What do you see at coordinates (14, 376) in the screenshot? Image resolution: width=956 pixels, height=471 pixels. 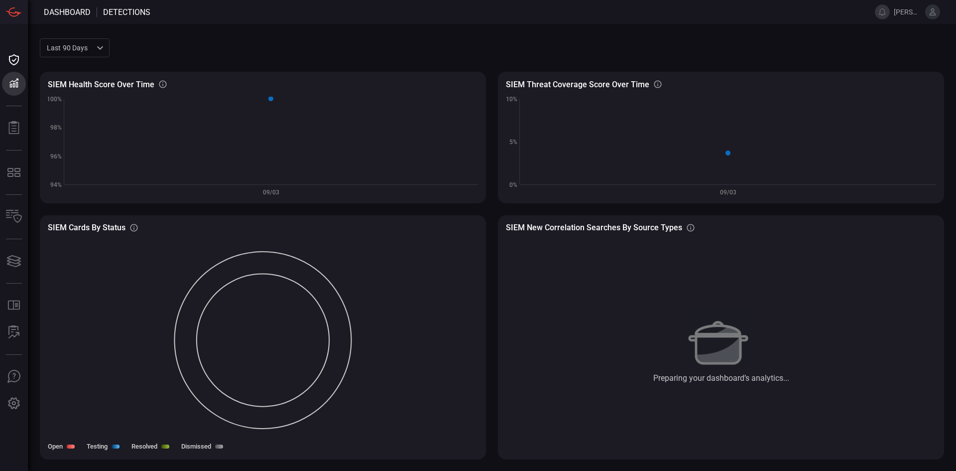 I see `button: Ask Us A Question` at bounding box center [14, 376].